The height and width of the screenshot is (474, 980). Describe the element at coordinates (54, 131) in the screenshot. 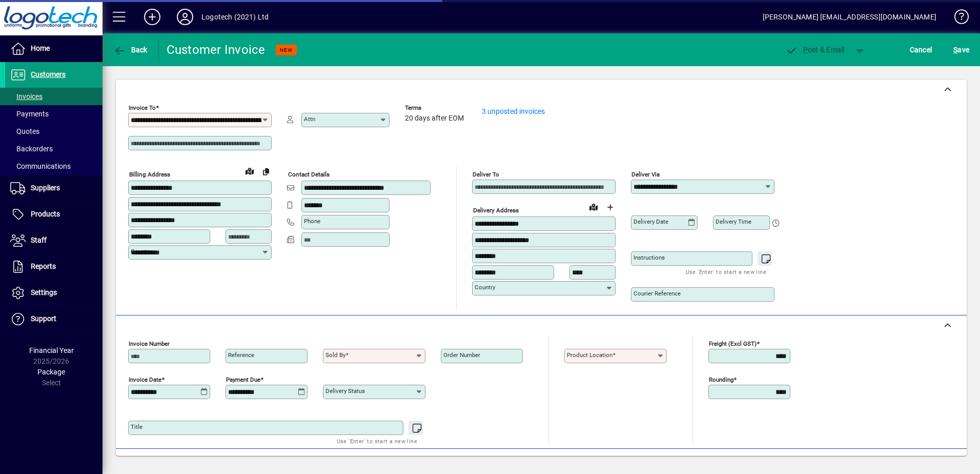

I see `a: Quotes` at that location.